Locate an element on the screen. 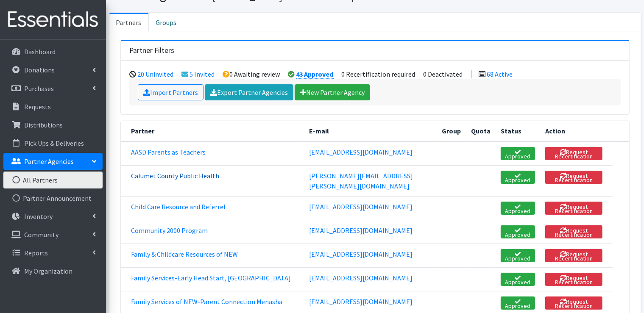  li: 0 Deactivated is located at coordinates (443, 74).